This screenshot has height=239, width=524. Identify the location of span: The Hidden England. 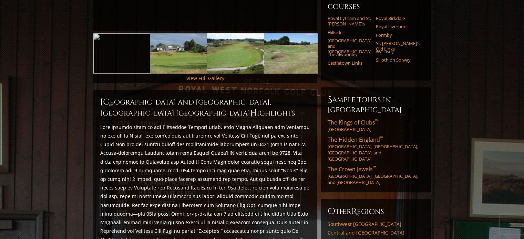
(355, 140).